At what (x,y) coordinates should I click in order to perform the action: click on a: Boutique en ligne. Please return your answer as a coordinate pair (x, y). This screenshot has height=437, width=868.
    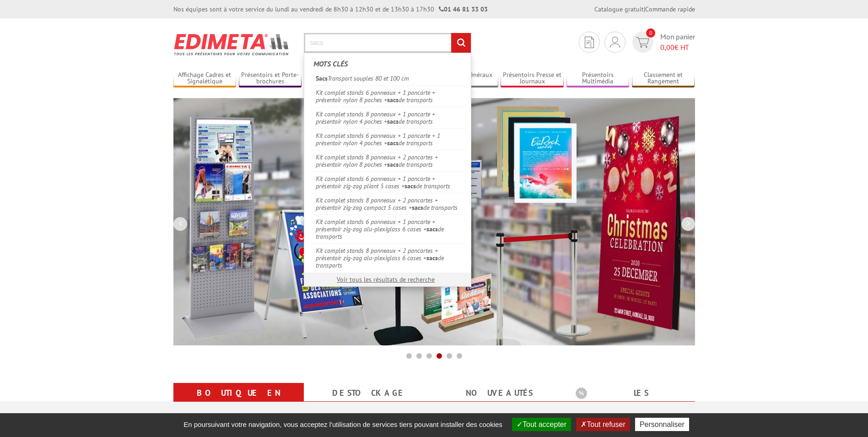
    Looking at the image, I should click on (239, 401).